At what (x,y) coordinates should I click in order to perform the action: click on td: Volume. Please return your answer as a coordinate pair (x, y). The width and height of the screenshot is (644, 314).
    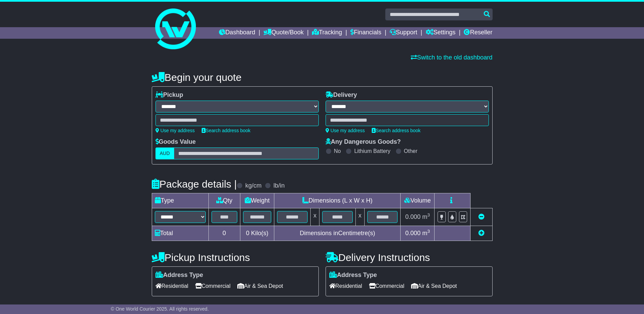
    Looking at the image, I should click on (418, 201).